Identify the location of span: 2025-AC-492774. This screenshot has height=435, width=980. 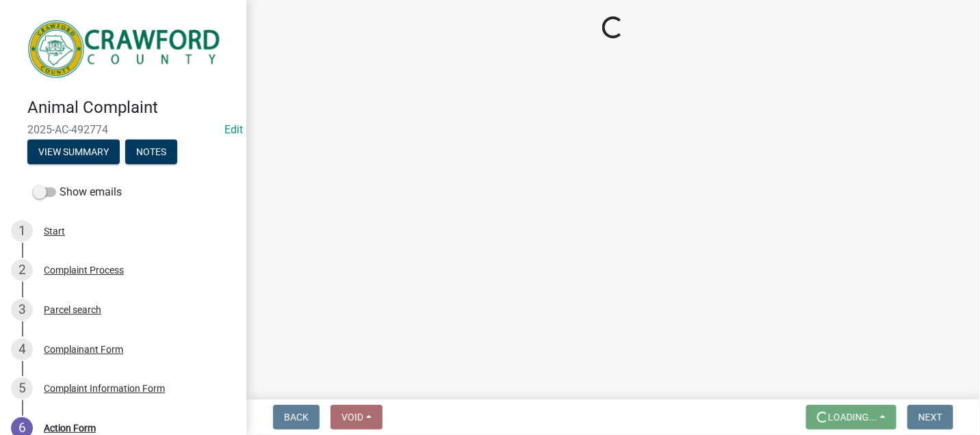
(123, 129).